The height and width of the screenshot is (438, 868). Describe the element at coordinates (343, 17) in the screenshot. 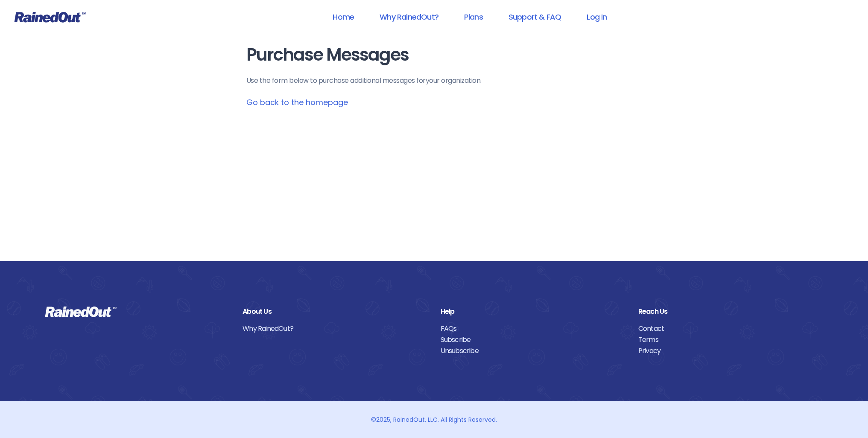

I see `a: Home` at that location.